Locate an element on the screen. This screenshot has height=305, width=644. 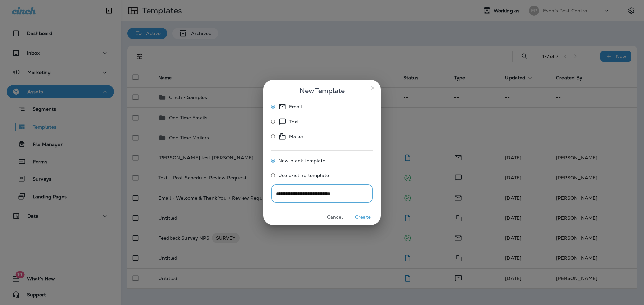
span: Use existing template is located at coordinates (304, 175).